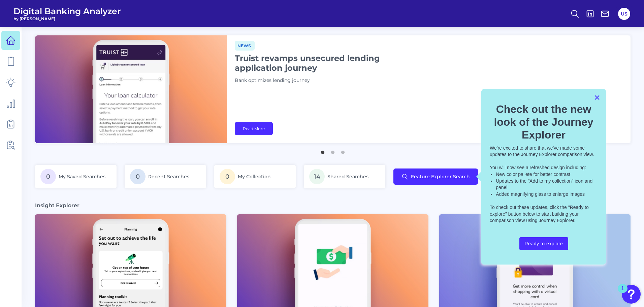 This screenshot has width=644, height=307. I want to click on p: Bank optimizes lending journey, so click(319, 81).